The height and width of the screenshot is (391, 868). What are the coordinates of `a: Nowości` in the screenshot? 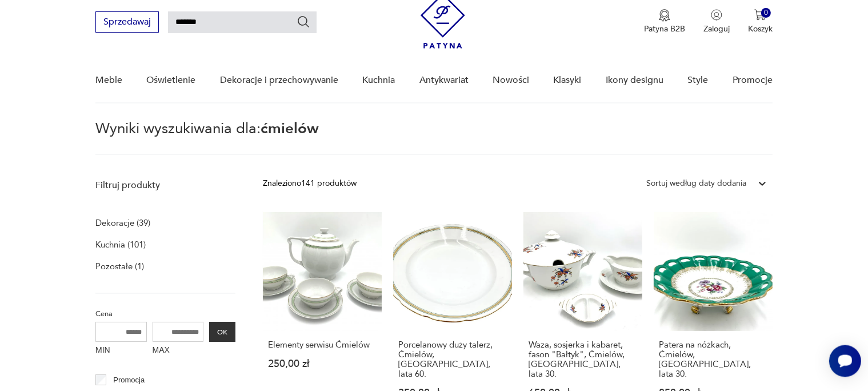 It's located at (511, 80).